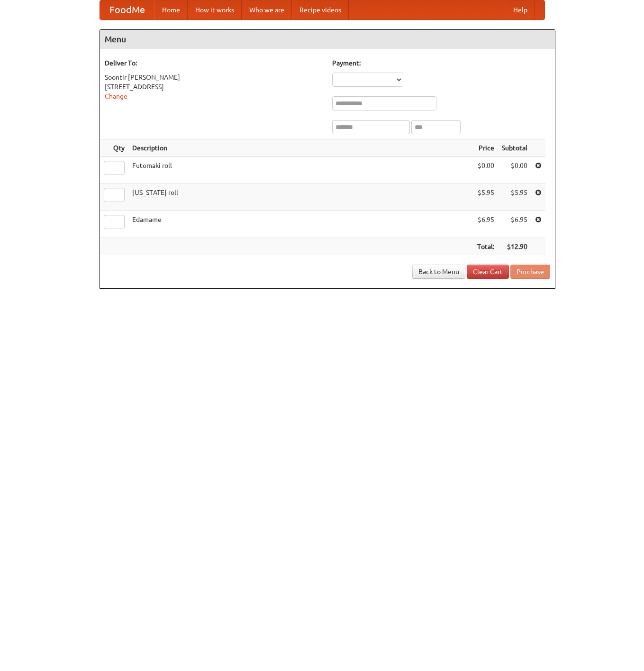 Image resolution: width=644 pixels, height=671 pixels. What do you see at coordinates (439, 272) in the screenshot?
I see `a: Back to Menu` at bounding box center [439, 272].